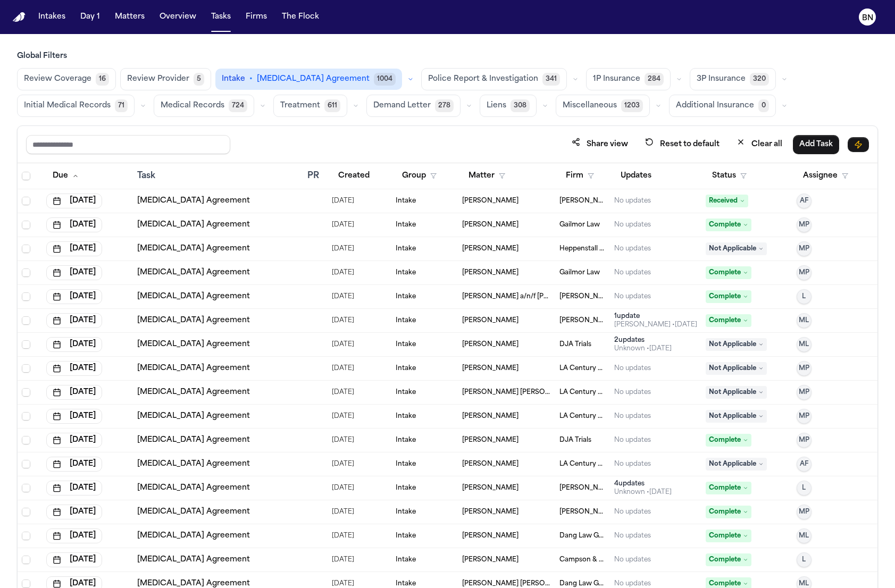 The image size is (895, 588). Describe the element at coordinates (343, 368) in the screenshot. I see `span: 5/30/2025, 8:13:29 PM` at that location.